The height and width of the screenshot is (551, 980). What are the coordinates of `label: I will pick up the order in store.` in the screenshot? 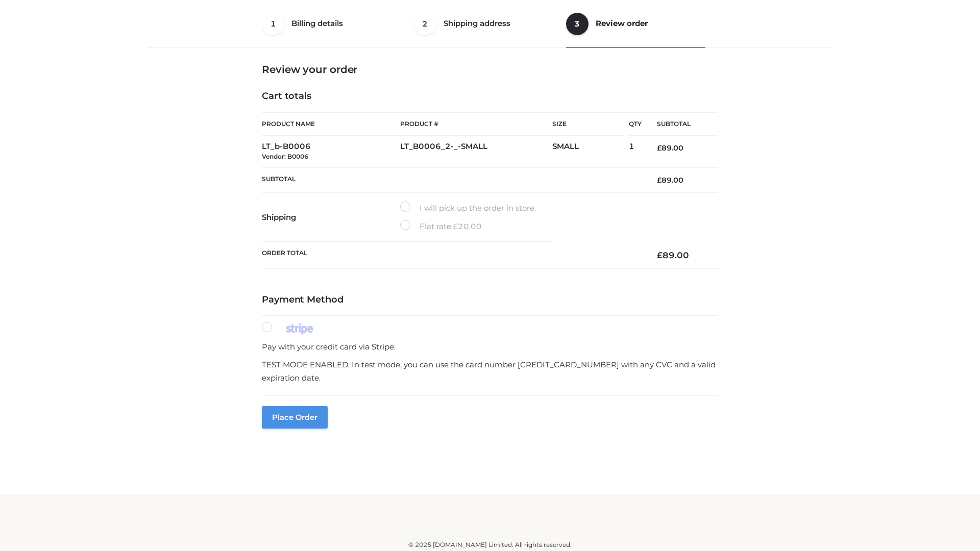 It's located at (468, 209).